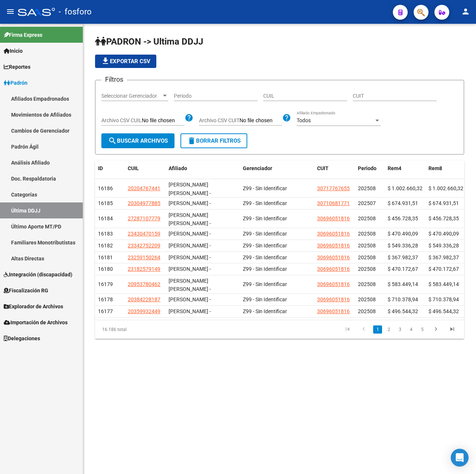  Describe the element at coordinates (126, 61) in the screenshot. I see `span: Exportar CSV` at that location.